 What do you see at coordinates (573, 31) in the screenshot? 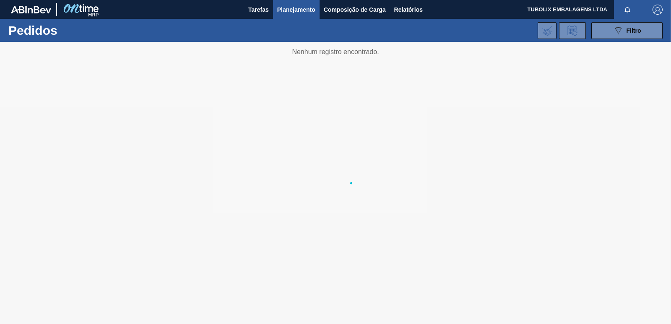
I see `div: Solicitação de Revisão de Pedidos` at bounding box center [573, 31].